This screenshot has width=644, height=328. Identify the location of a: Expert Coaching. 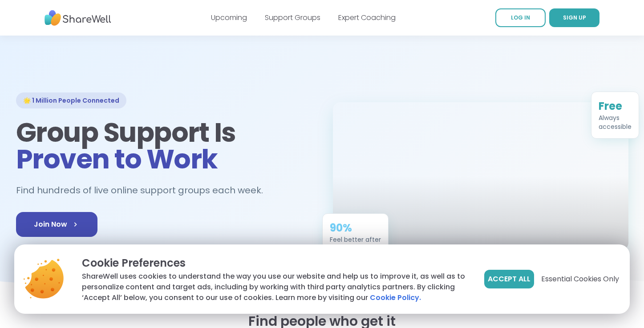
(367, 17).